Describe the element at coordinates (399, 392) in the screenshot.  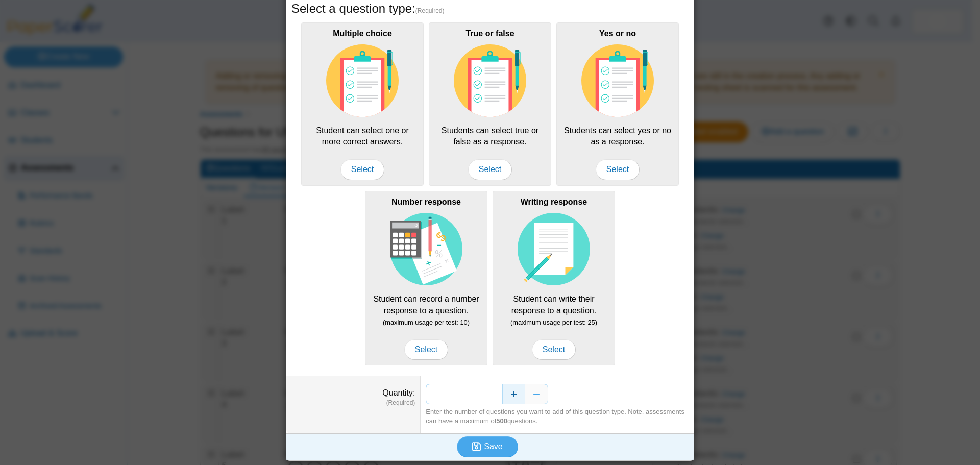
I see `label: Quantity` at that location.